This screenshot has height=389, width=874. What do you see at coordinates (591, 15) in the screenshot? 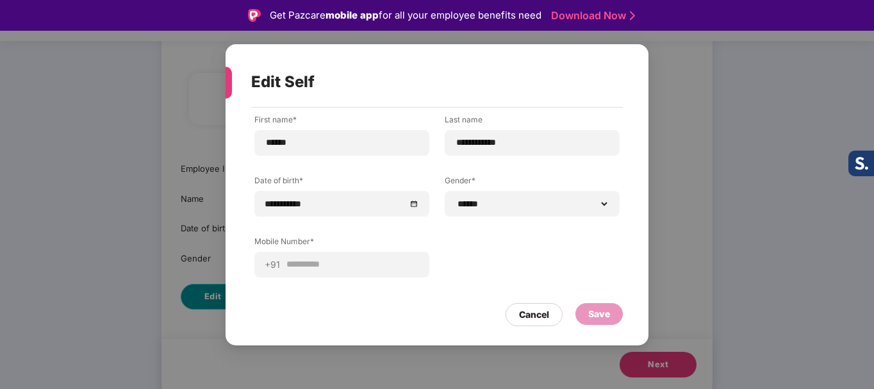
I see `a: Download Now` at bounding box center [591, 15].